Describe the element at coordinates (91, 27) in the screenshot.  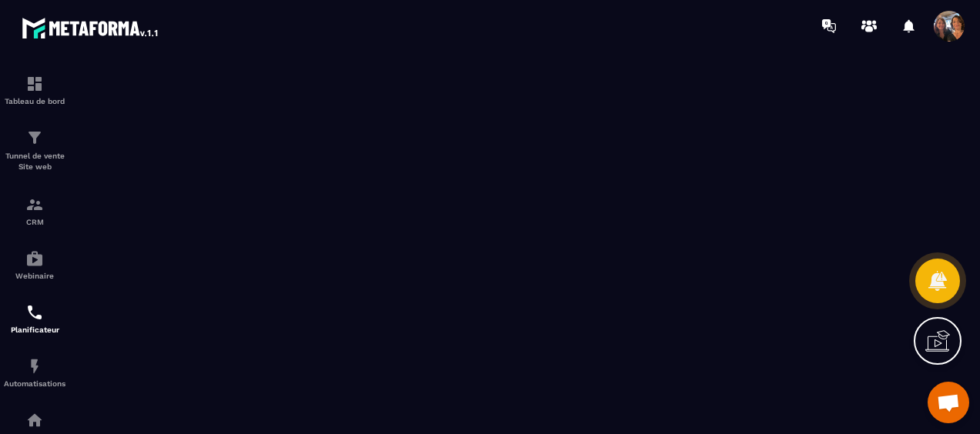
I see `img: logo` at that location.